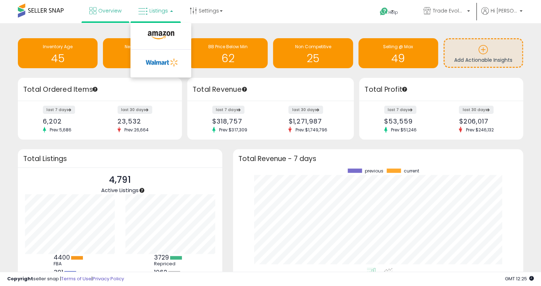 The height and width of the screenshot is (286, 541). What do you see at coordinates (110, 11) in the screenshot?
I see `span: Overview` at bounding box center [110, 11].